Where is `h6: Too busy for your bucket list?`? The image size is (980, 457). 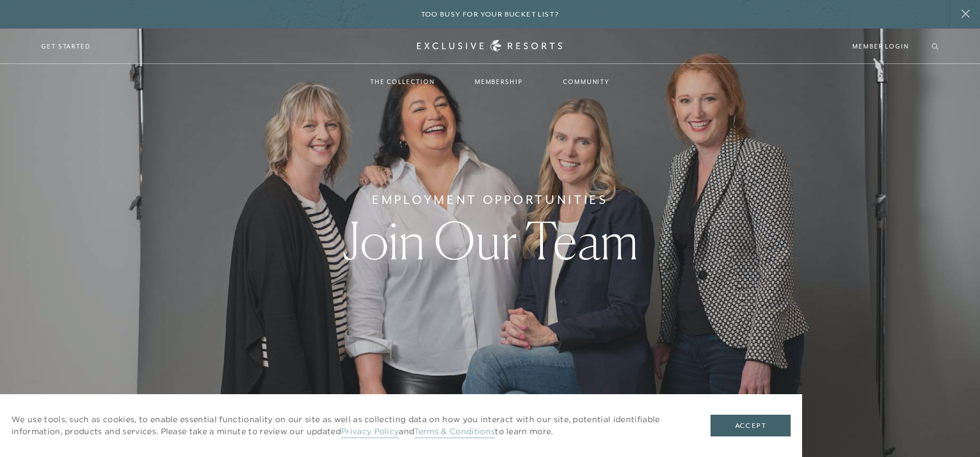
h6: Too busy for your bucket list? is located at coordinates (490, 15).